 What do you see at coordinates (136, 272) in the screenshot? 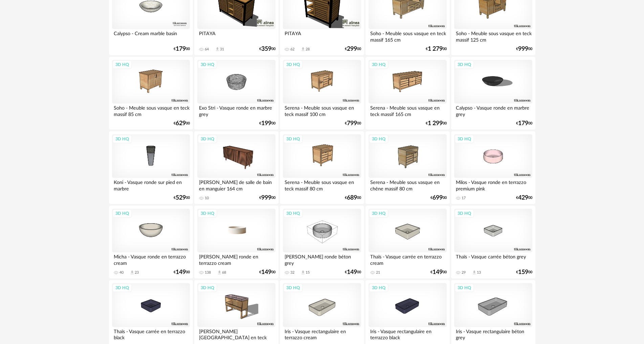
I see `div: 23` at bounding box center [136, 272].